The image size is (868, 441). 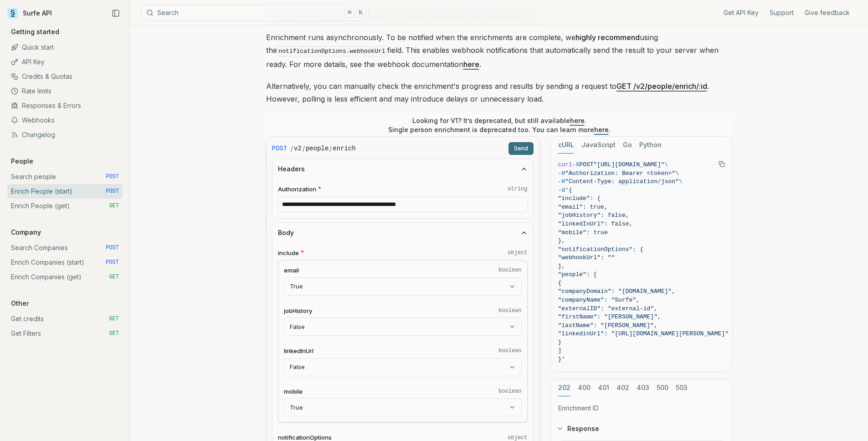 What do you see at coordinates (577, 274) in the screenshot?
I see `span: "people": [` at bounding box center [577, 274].